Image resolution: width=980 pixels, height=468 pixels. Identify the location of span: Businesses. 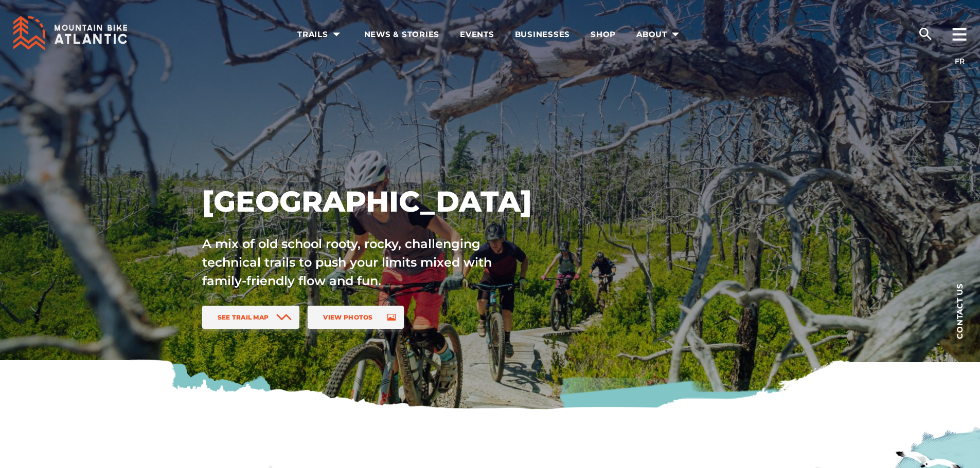
(542, 35).